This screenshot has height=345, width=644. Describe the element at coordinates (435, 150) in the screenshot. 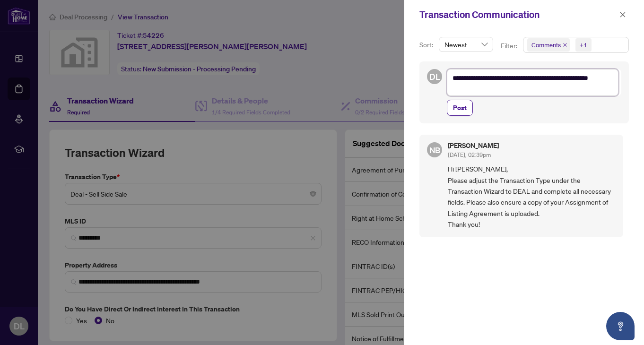

I see `span: NB` at that location.